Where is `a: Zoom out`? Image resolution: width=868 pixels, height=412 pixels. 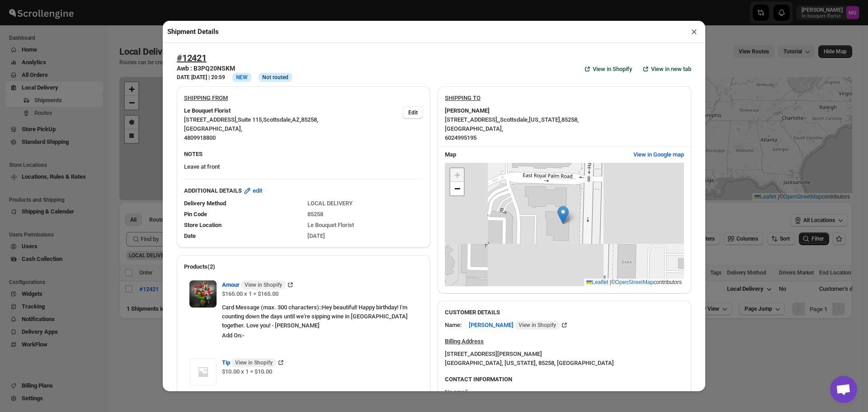
a: Zoom out is located at coordinates (457, 189).